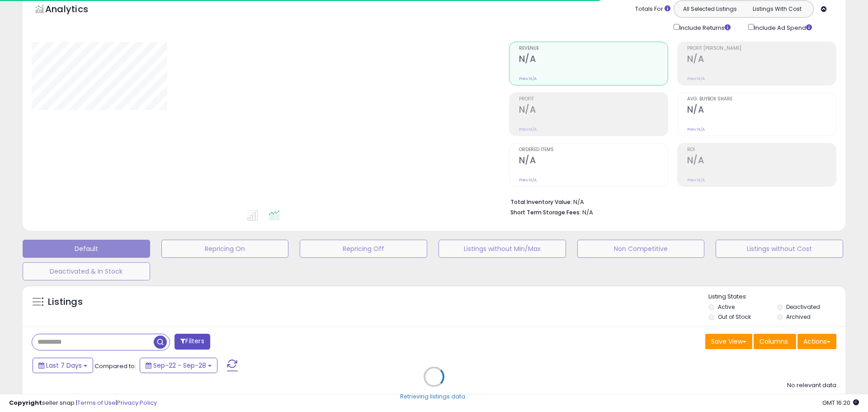 The image size is (868, 412). I want to click on span: N/A, so click(588, 212).